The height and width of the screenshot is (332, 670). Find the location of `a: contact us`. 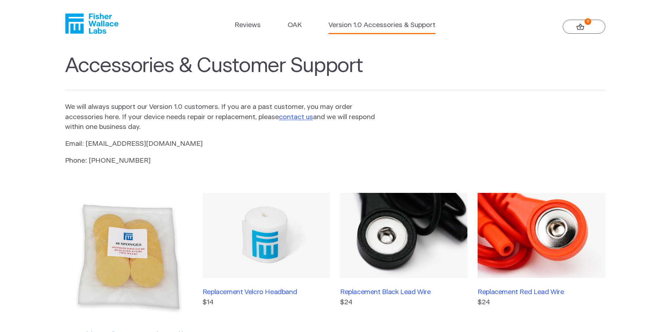

a: contact us is located at coordinates (296, 117).